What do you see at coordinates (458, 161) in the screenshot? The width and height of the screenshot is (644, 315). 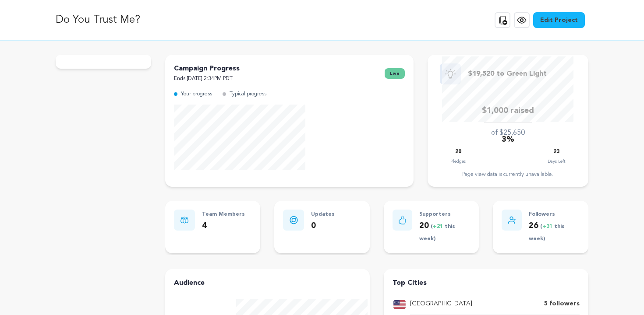 I see `p: Pledges` at bounding box center [458, 161].